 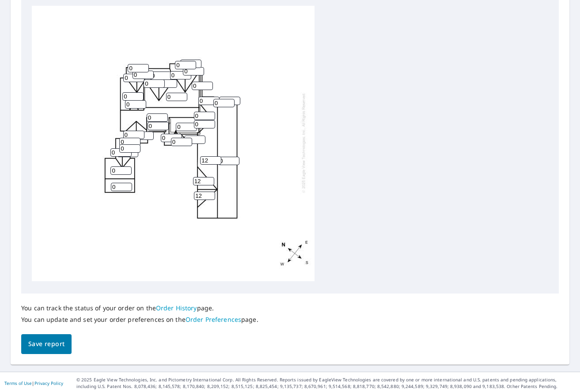 I want to click on a: Order Preferences, so click(x=213, y=319).